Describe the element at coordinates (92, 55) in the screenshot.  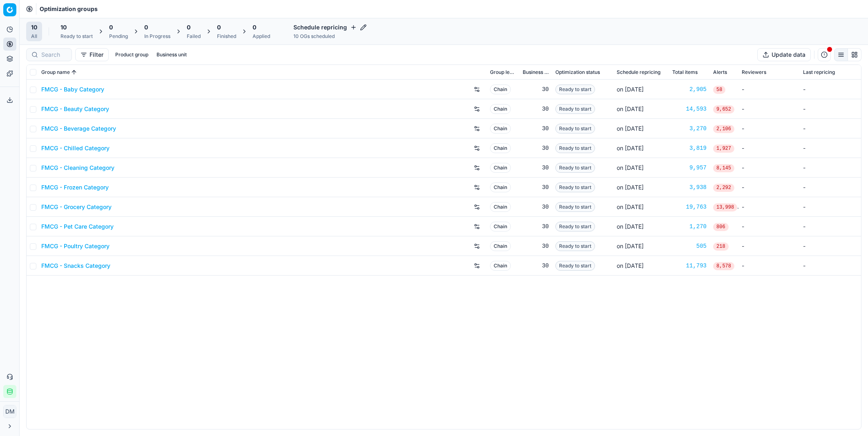
I see `button: Filter` at that location.